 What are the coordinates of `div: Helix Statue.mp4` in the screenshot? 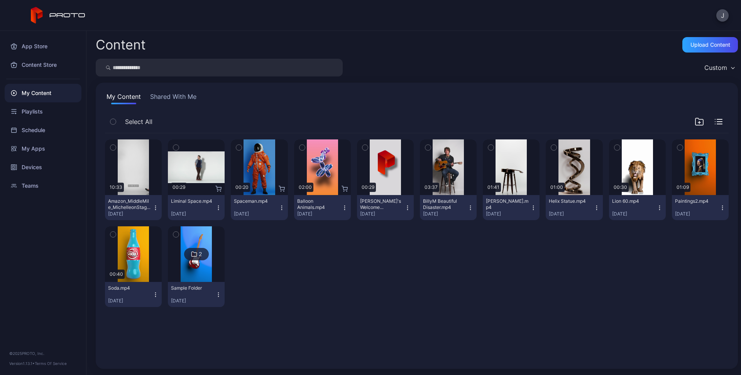 It's located at (570, 201).